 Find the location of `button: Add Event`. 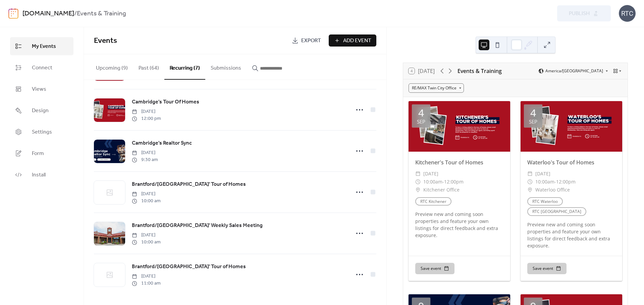

button: Add Event is located at coordinates (353, 40).